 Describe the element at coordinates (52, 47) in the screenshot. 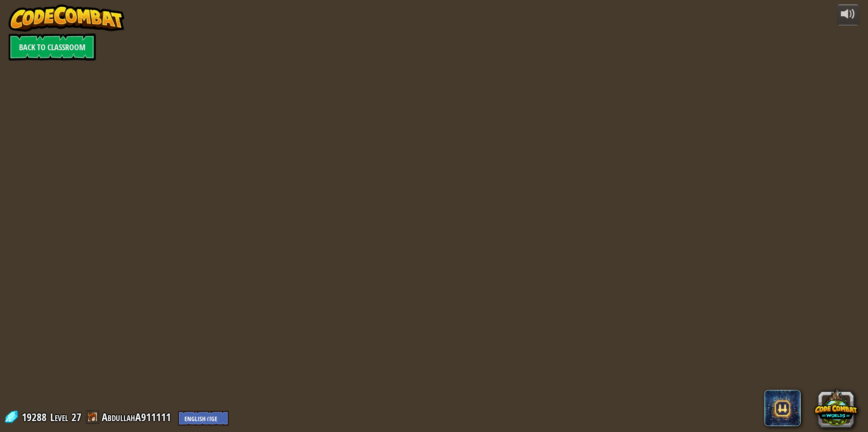

I see `a: Back to Classroom` at that location.